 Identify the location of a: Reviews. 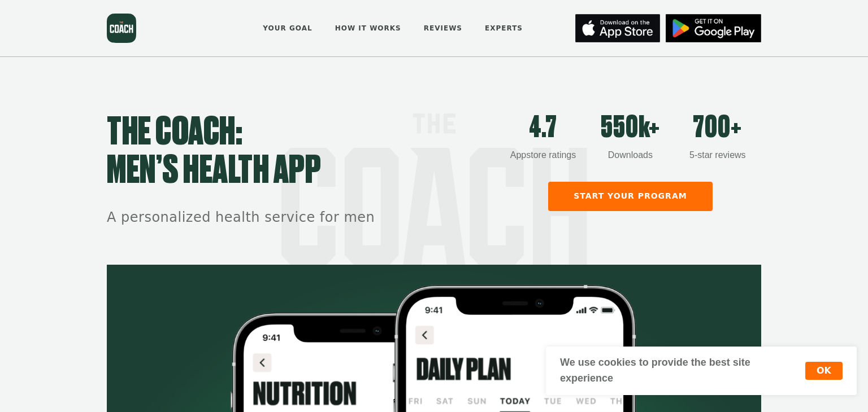
(443, 28).